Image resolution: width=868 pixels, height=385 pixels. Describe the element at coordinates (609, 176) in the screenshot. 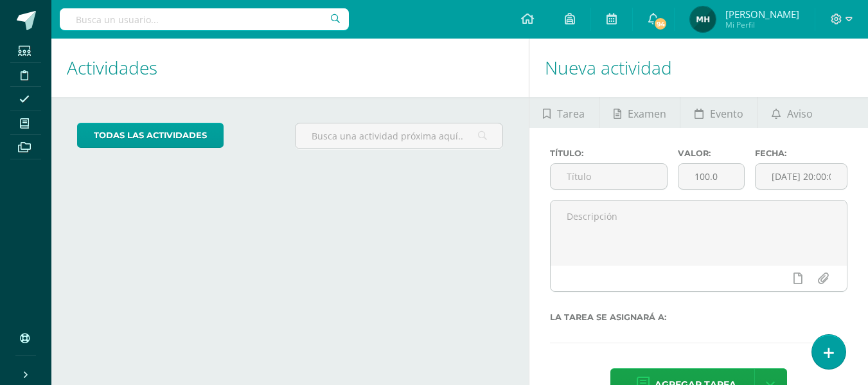

I see `input: Título` at that location.